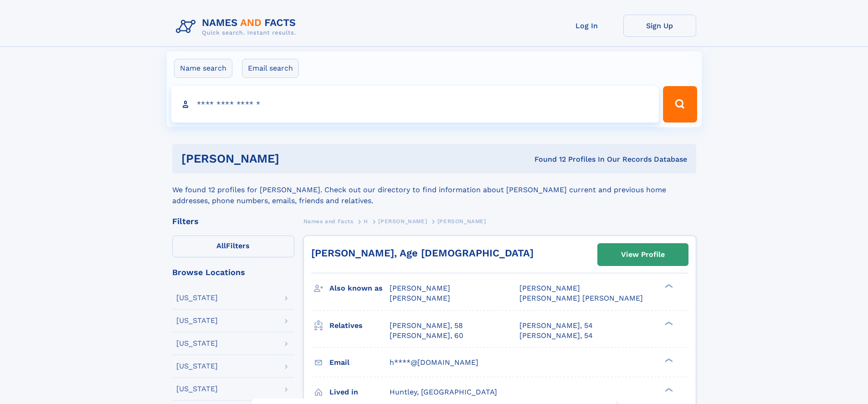 This screenshot has width=868, height=404. I want to click on a: Sign Up, so click(660, 26).